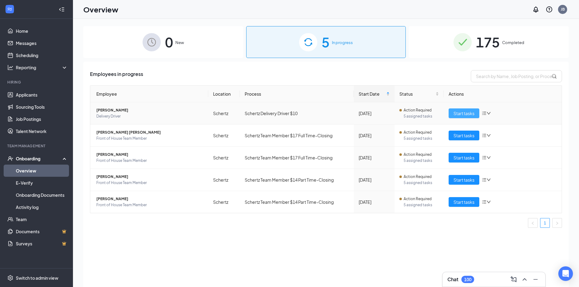  Describe the element at coordinates (516, 76) in the screenshot. I see `input: Search by Name, Job Posting, or Process` at that location.